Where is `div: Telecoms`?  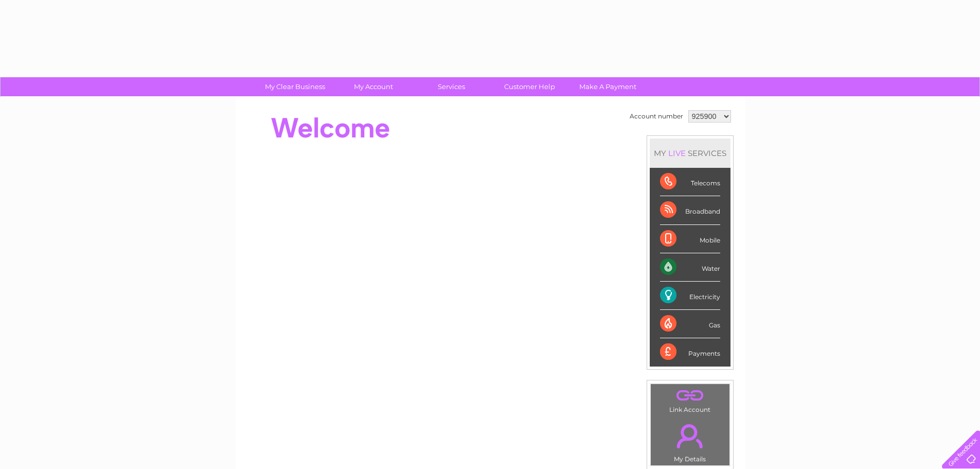
div: Telecoms is located at coordinates (690, 182).